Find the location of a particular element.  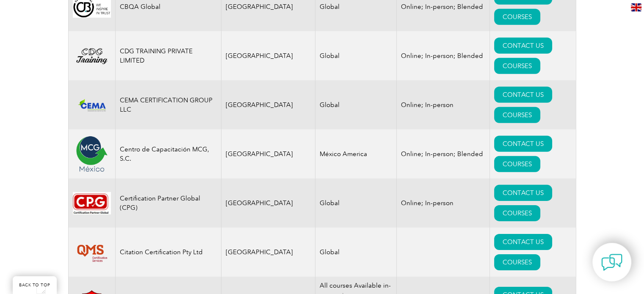

img: contact-chat.png is located at coordinates (612, 262).